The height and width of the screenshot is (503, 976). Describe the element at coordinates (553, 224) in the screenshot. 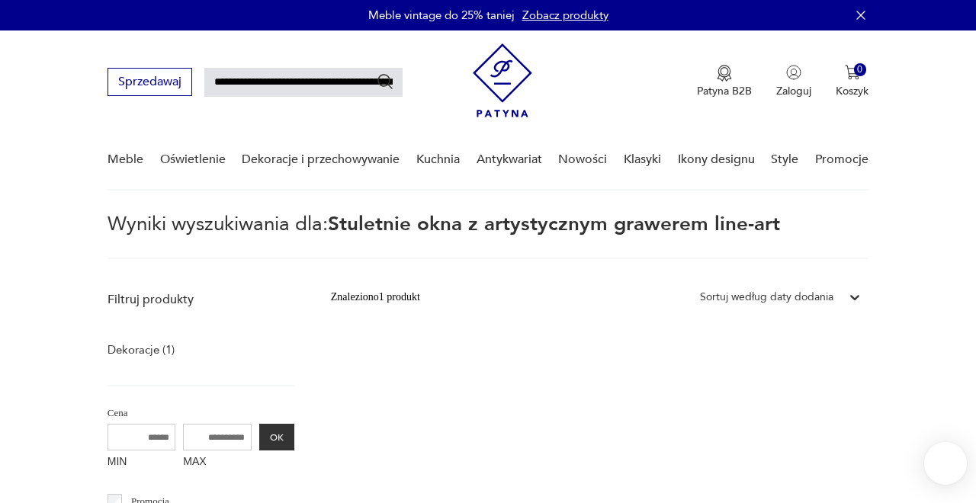

I see `span: Stuletnie okna z artystycznym grawerem line-art` at that location.